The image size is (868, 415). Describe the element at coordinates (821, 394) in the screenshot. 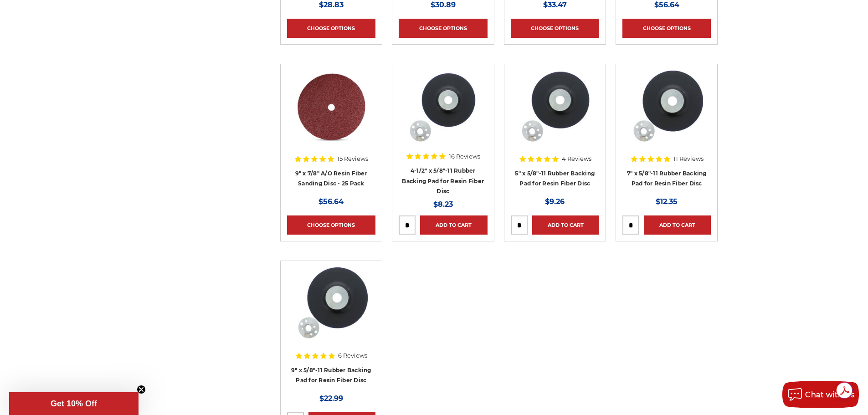

I see `button: Chat with us` at that location.